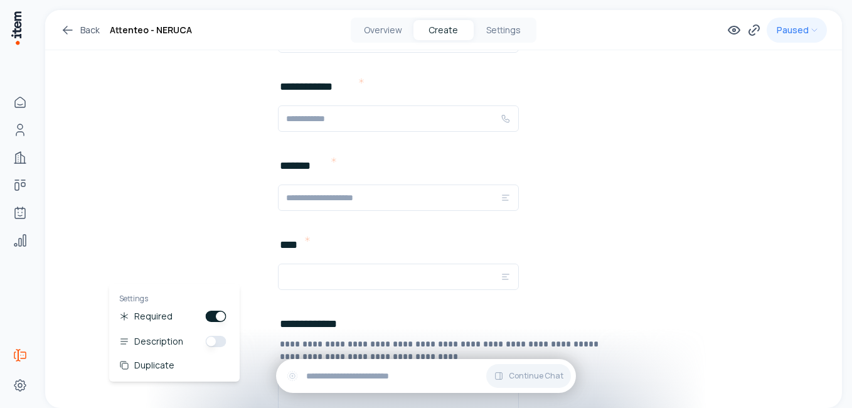 The image size is (852, 408). What do you see at coordinates (154, 365) in the screenshot?
I see `div: Duplicate` at bounding box center [154, 365].